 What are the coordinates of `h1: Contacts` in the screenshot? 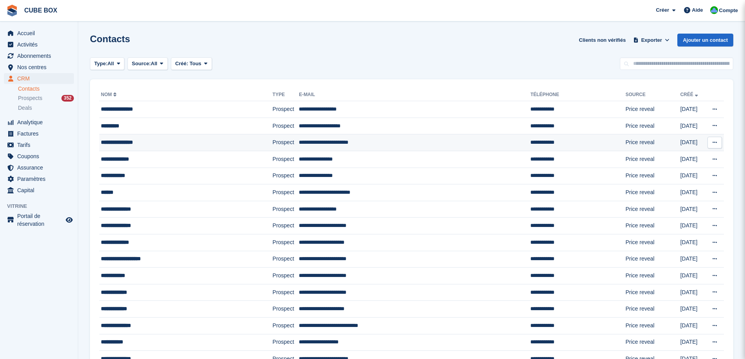 It's located at (110, 39).